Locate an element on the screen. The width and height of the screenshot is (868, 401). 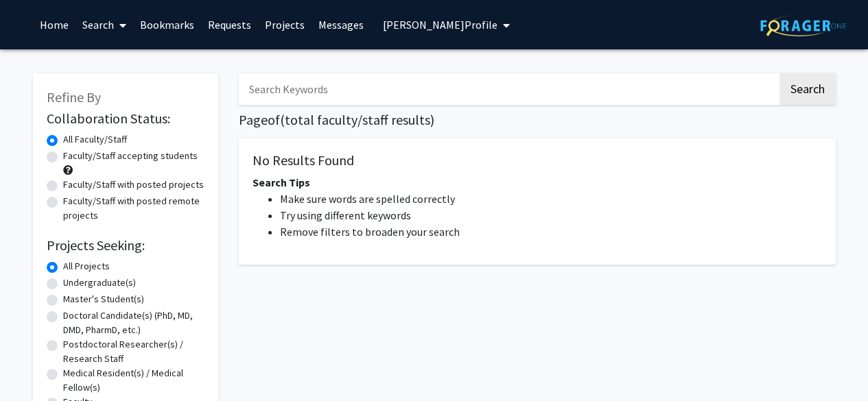
a: Requests is located at coordinates (229, 25).